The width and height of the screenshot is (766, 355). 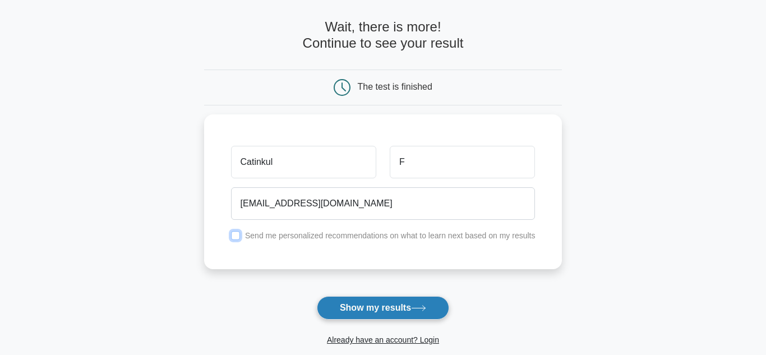 I want to click on input: First name, so click(x=303, y=162).